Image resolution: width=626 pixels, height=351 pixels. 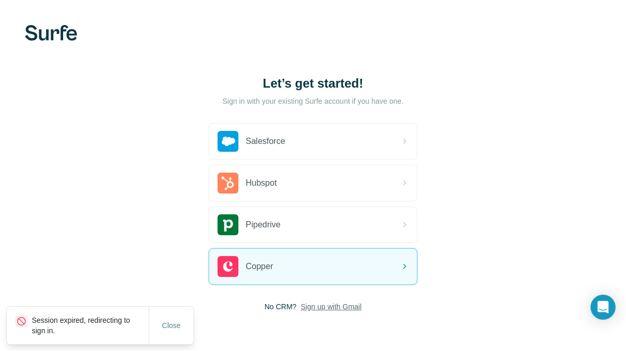 What do you see at coordinates (172, 325) in the screenshot?
I see `span: Close` at bounding box center [172, 325].